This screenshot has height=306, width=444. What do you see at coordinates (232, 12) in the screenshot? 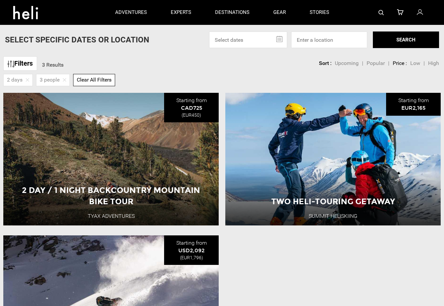
I see `p: destinations` at bounding box center [232, 12].